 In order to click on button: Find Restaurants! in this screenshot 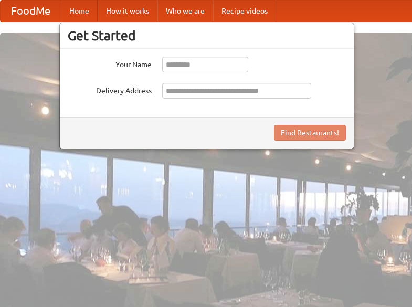, I will do `click(309, 133)`.